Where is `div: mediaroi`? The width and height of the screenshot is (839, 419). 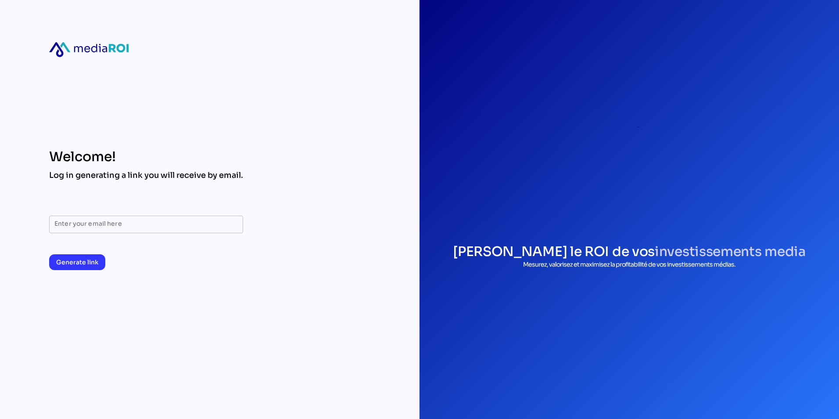 div: mediaroi is located at coordinates (89, 50).